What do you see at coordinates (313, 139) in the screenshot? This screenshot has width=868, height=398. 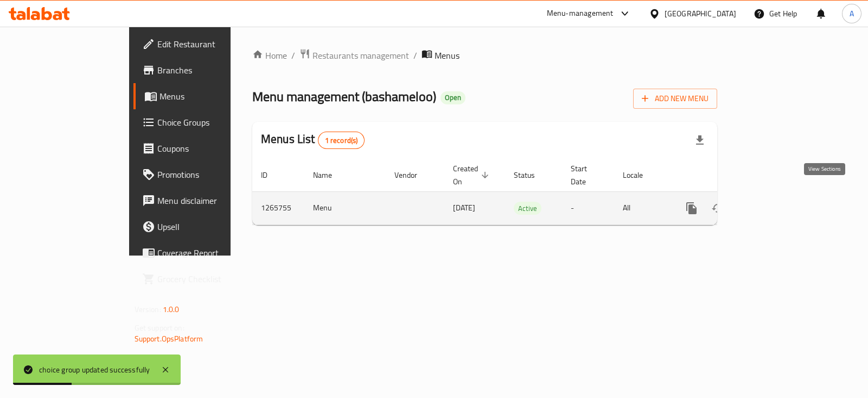 I see `h2: Menus List` at bounding box center [313, 139].